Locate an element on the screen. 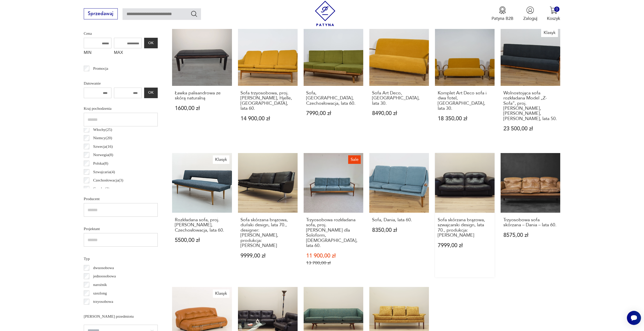 This screenshot has width=644, height=331. p: 23 500,00 zł is located at coordinates (531, 129).